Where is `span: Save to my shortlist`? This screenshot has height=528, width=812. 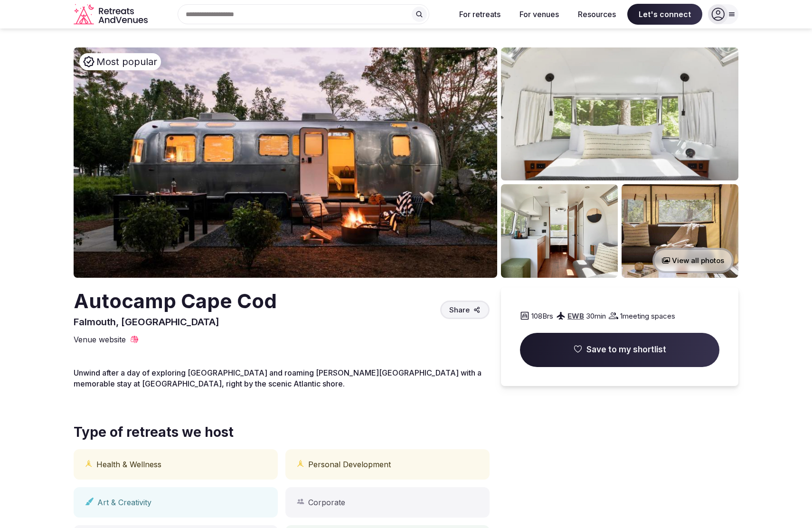
span: Save to my shortlist is located at coordinates (626, 350).